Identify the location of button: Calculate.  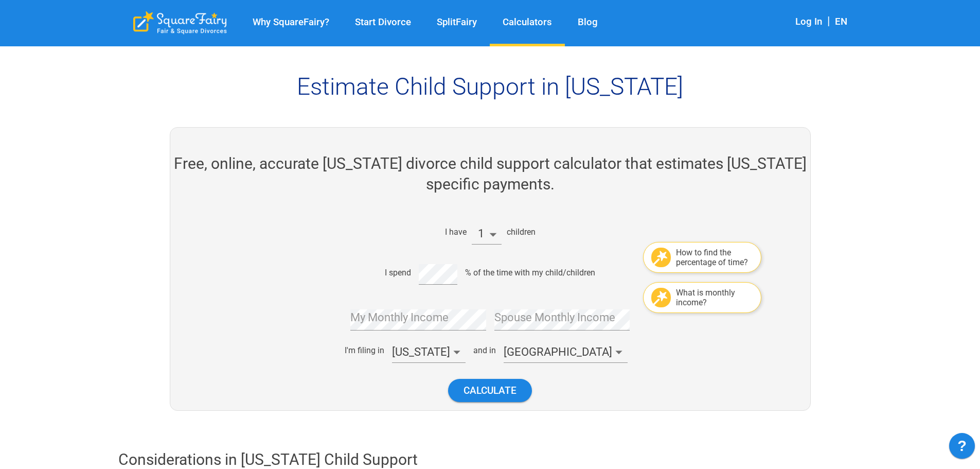
(490, 390).